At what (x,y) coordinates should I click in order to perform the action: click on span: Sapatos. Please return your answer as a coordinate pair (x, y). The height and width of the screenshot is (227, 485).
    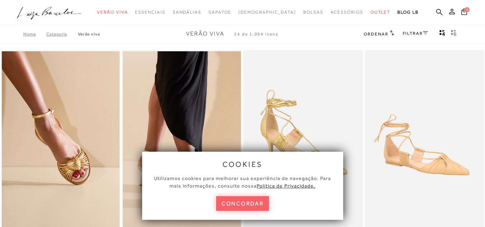
    Looking at the image, I should click on (220, 12).